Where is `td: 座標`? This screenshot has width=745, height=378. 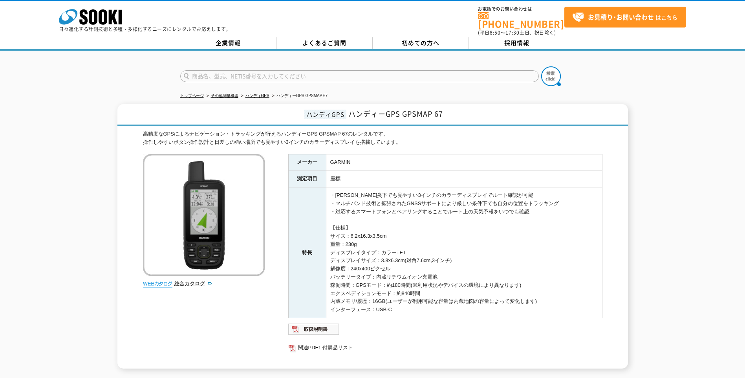
td: 座標 is located at coordinates (464, 179).